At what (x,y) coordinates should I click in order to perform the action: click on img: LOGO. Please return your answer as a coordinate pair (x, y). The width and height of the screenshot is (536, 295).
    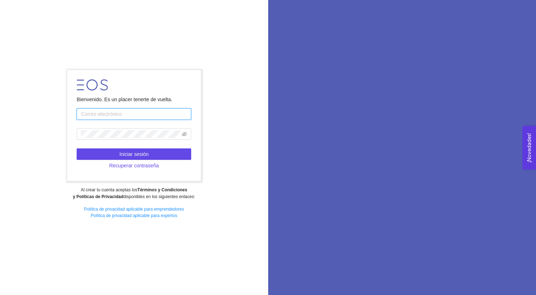
    Looking at the image, I should click on (92, 85).